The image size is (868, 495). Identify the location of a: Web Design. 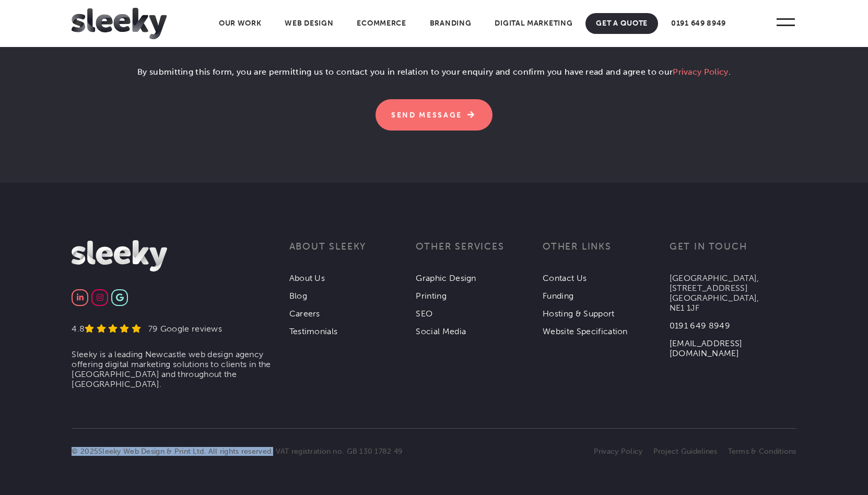
(309, 23).